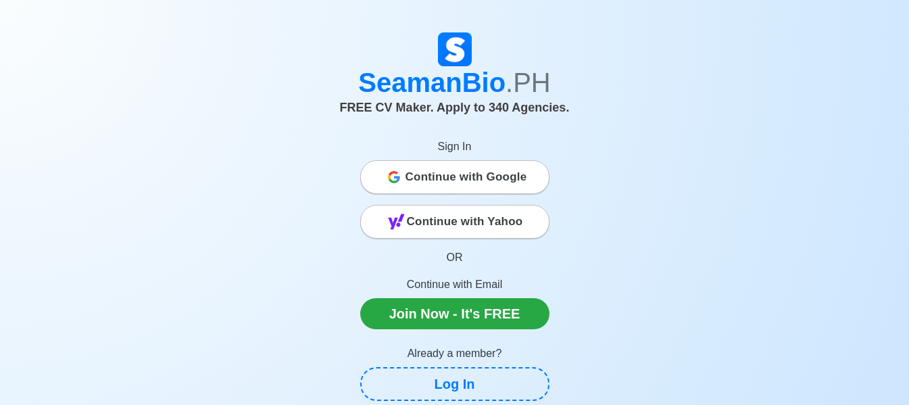  I want to click on button: Continue with Yahoo, so click(455, 222).